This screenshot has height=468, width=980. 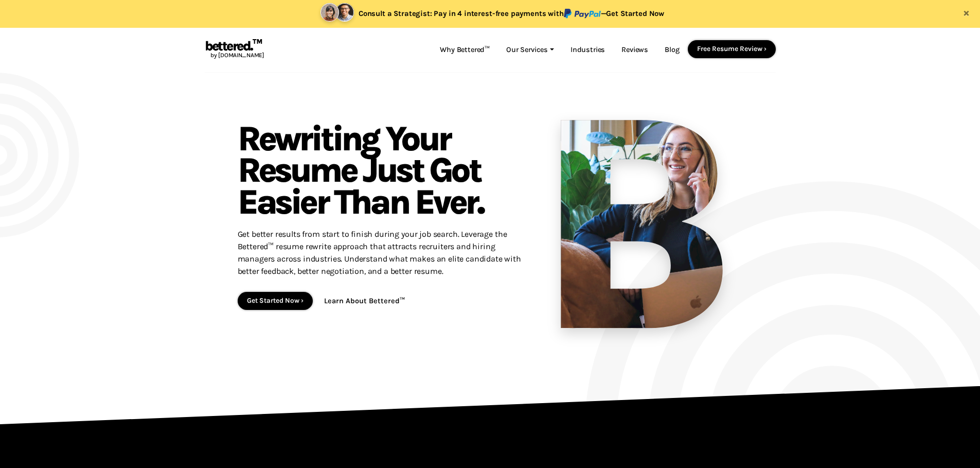 I want to click on a: Blog, so click(x=672, y=50).